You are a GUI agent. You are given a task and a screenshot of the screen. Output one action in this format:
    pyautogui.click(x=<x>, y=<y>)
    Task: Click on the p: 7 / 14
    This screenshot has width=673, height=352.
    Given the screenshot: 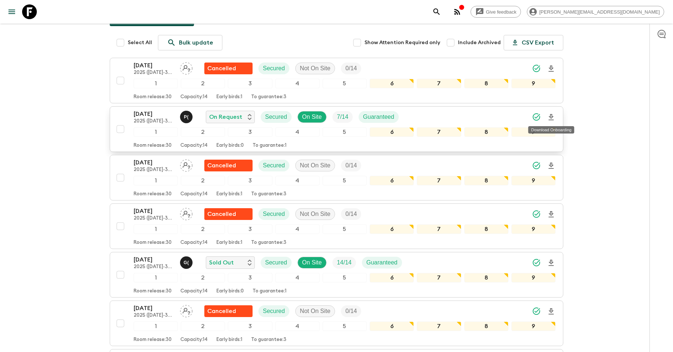 What is the action you would take?
    pyautogui.click(x=342, y=117)
    